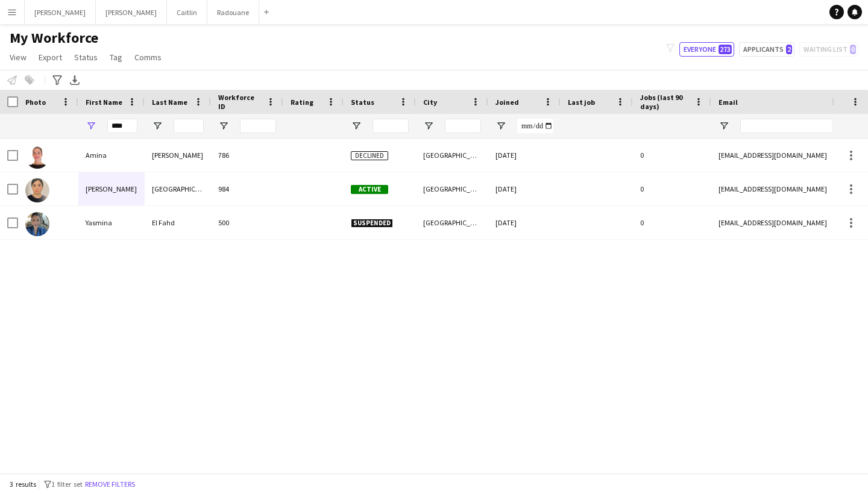 This screenshot has width=868, height=494. What do you see at coordinates (247, 155) in the screenshot?
I see `div: 786` at bounding box center [247, 155].